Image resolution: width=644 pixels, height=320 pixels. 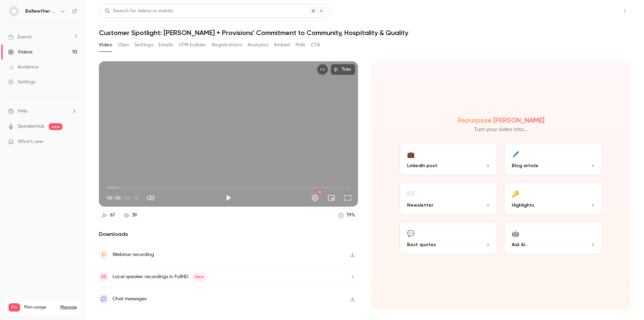 What do you see at coordinates (134, 255) in the screenshot?
I see `div: Webinar recording` at bounding box center [134, 255].